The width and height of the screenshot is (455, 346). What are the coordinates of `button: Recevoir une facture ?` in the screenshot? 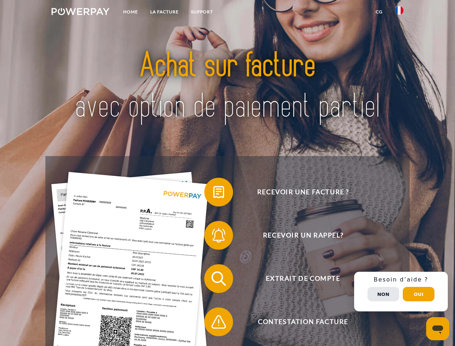 It's located at (298, 192).